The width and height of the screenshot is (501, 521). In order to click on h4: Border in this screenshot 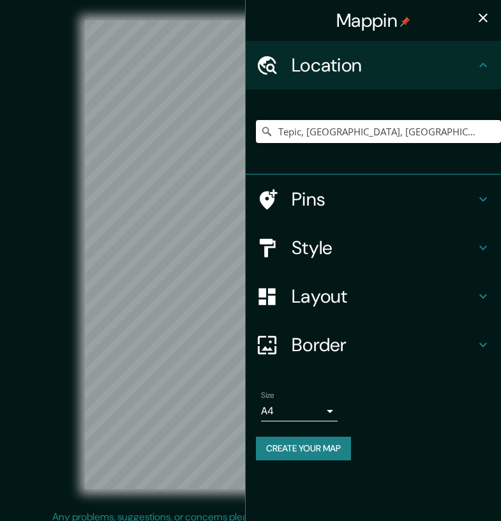, I will do `click(384, 345)`.